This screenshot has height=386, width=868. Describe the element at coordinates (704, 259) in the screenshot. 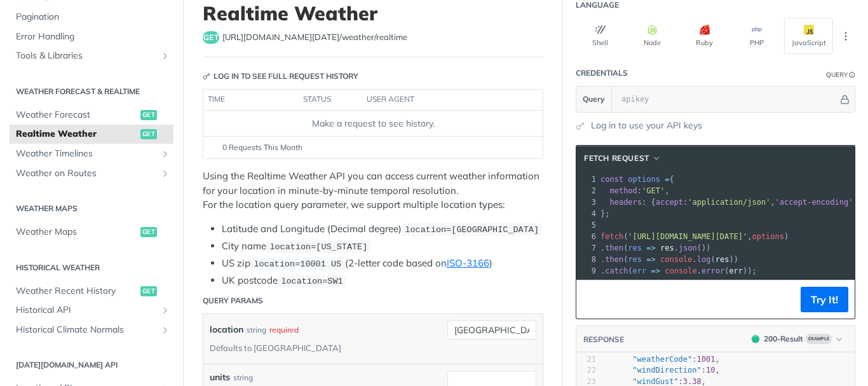

I see `span: log` at that location.